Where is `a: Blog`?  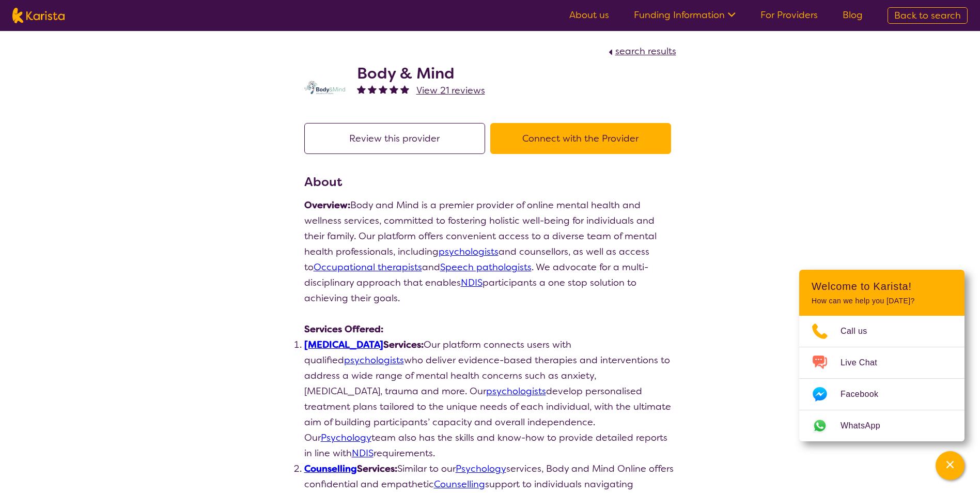
a: Blog is located at coordinates (853, 15).